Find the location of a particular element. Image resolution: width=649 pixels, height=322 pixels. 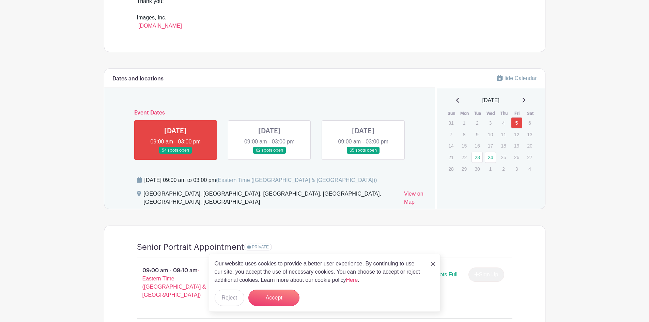

img: close_button-5f87c8562297e5c2d7936805f587ecaba9071eb48480494691a3f1689db116b3.svg is located at coordinates (433, 264).